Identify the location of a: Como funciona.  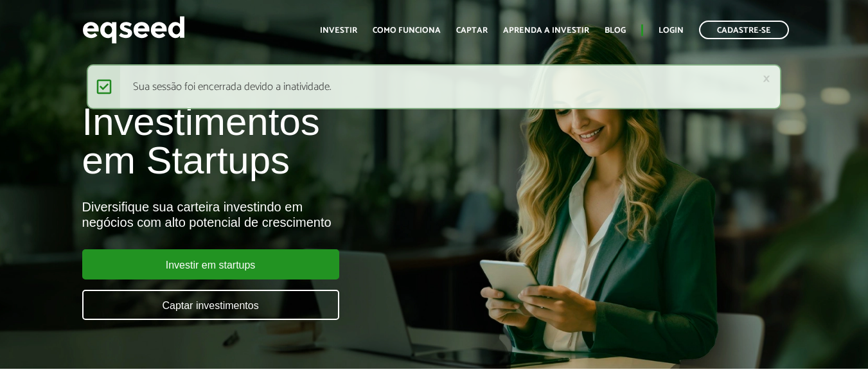
(407, 30).